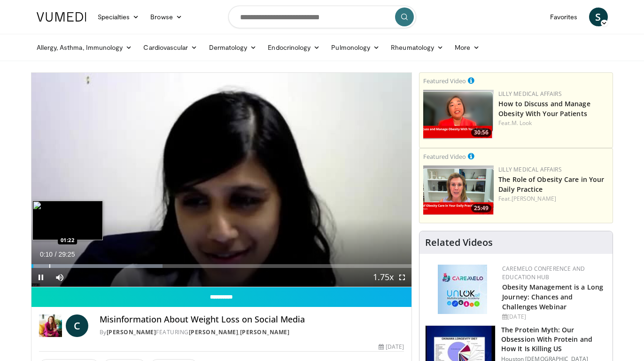 This screenshot has height=361, width=644. Describe the element at coordinates (459, 243) in the screenshot. I see `h4: Related Videos` at that location.